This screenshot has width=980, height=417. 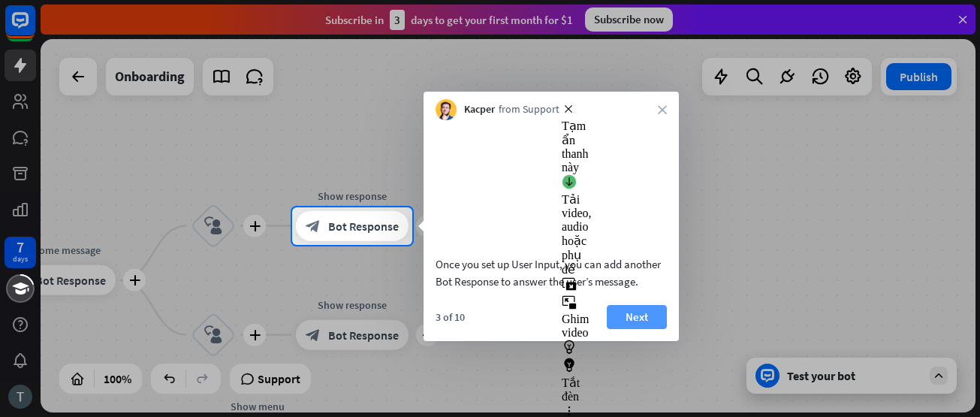 What do you see at coordinates (313, 226) in the screenshot?
I see `i: block_bot_response` at bounding box center [313, 226].